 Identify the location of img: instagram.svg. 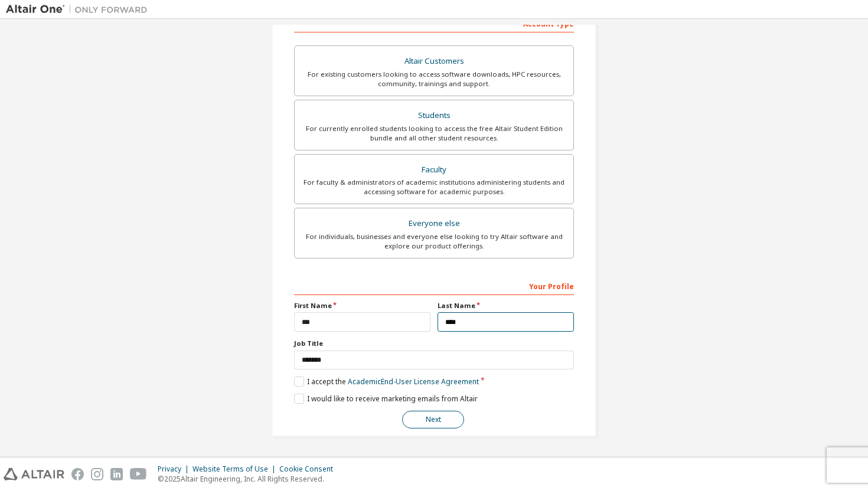
(97, 474).